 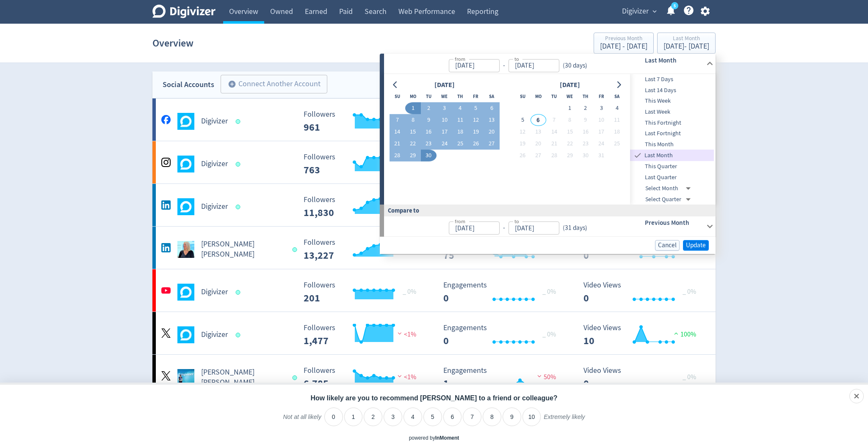 What do you see at coordinates (295, 378) in the screenshot?
I see `span: Data last synced: 5 Oct 2025, 9:02pm (AEDT)` at bounding box center [295, 378].